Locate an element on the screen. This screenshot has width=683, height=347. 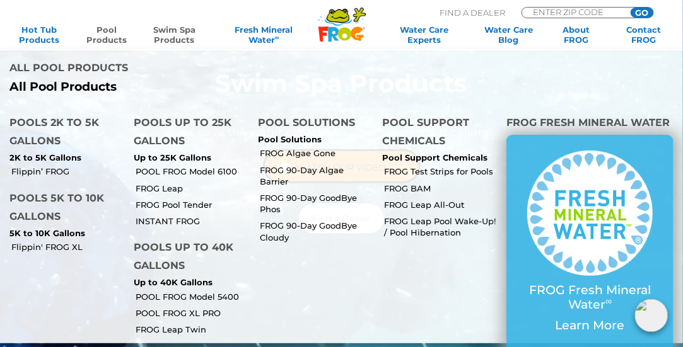
p: Pool Support Chemicals is located at coordinates (434, 158).